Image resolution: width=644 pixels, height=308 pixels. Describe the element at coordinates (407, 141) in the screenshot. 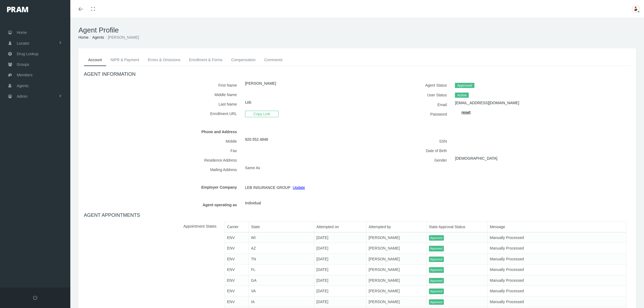

I see `label: SSN` at that location.